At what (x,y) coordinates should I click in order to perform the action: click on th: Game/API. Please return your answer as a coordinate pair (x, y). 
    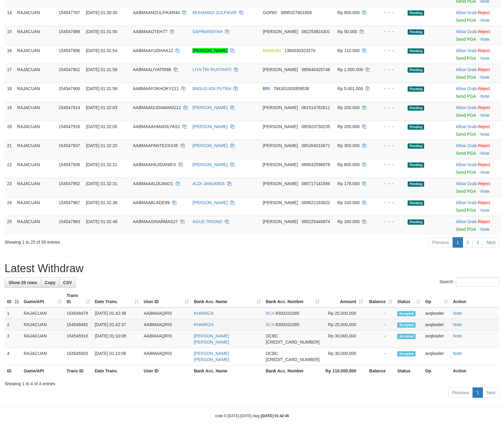
    Looking at the image, I should click on (43, 371).